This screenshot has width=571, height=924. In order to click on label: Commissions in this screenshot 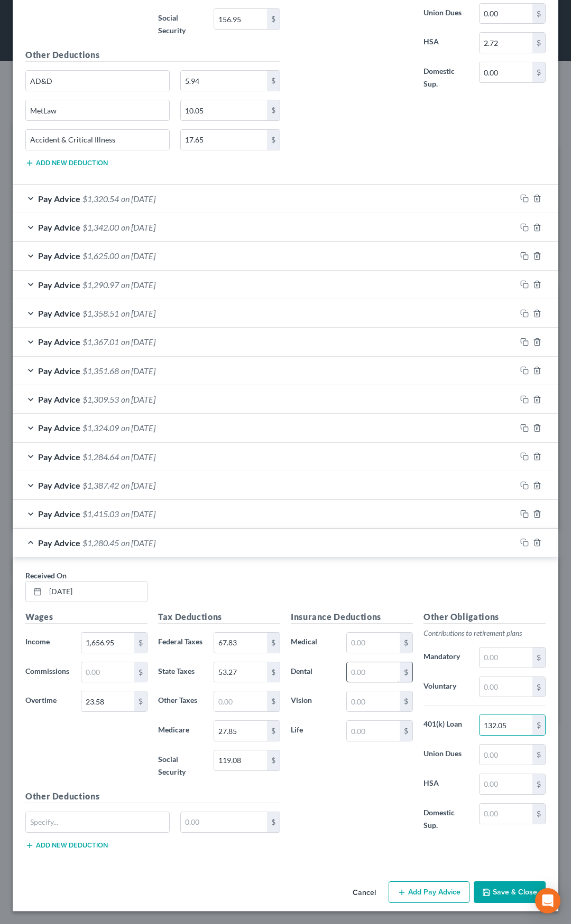, I will do `click(47, 673)`.